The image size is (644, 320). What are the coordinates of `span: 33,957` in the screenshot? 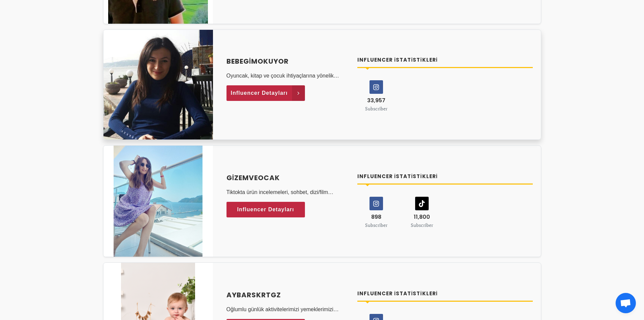 It's located at (376, 100).